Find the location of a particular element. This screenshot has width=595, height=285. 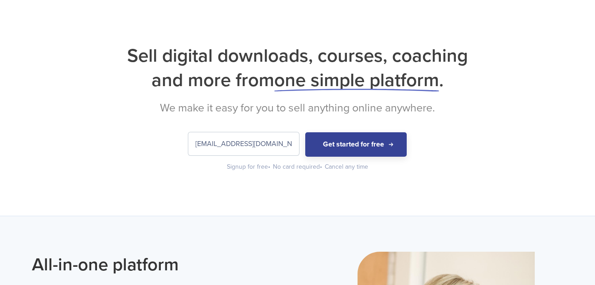

div: No card required is located at coordinates (298, 167).